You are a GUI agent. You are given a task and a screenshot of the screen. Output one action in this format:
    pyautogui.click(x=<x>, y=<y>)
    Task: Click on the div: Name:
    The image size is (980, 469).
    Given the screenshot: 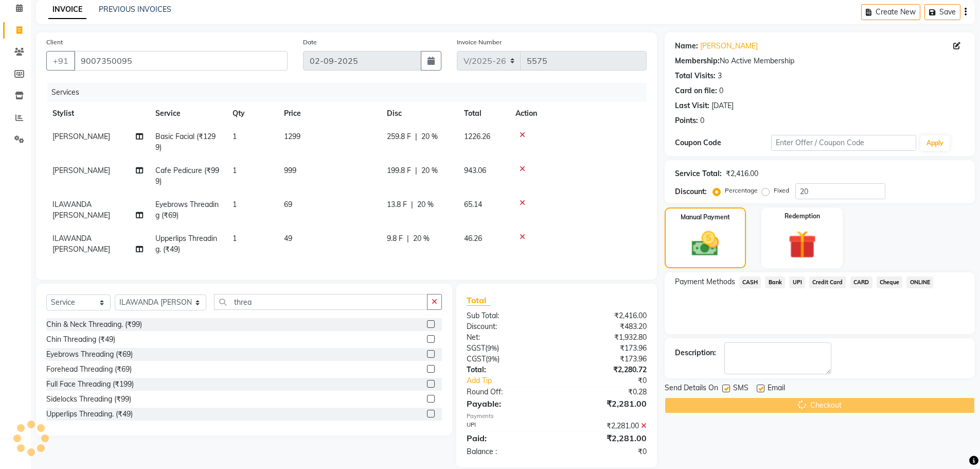 What is the action you would take?
    pyautogui.click(x=687, y=46)
    